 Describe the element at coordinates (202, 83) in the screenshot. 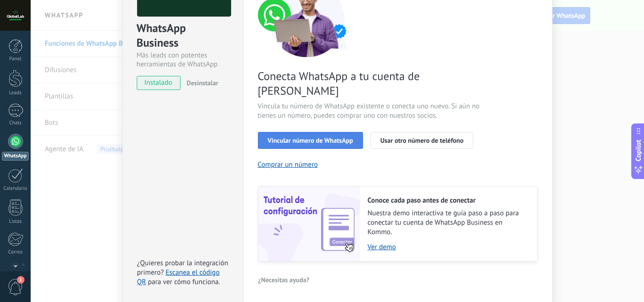

I see `span: Desinstalar` at that location.